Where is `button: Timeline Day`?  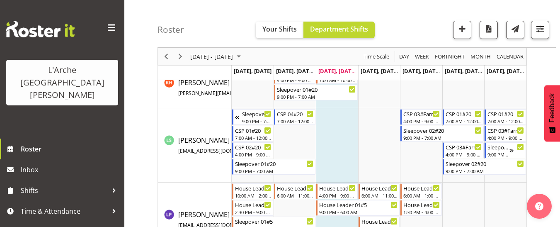
button: Timeline Day is located at coordinates (404, 56).